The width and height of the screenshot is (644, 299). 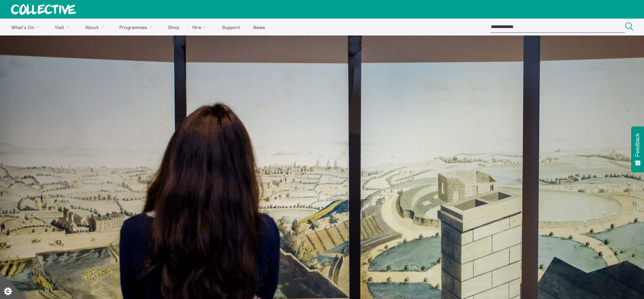 What do you see at coordinates (96, 27) in the screenshot?
I see `a: About` at bounding box center [96, 27].